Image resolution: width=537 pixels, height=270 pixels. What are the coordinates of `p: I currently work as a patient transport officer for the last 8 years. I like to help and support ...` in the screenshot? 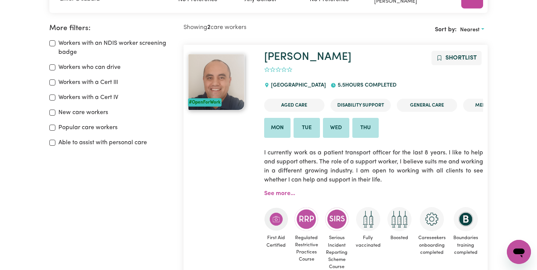 It's located at (374, 167).